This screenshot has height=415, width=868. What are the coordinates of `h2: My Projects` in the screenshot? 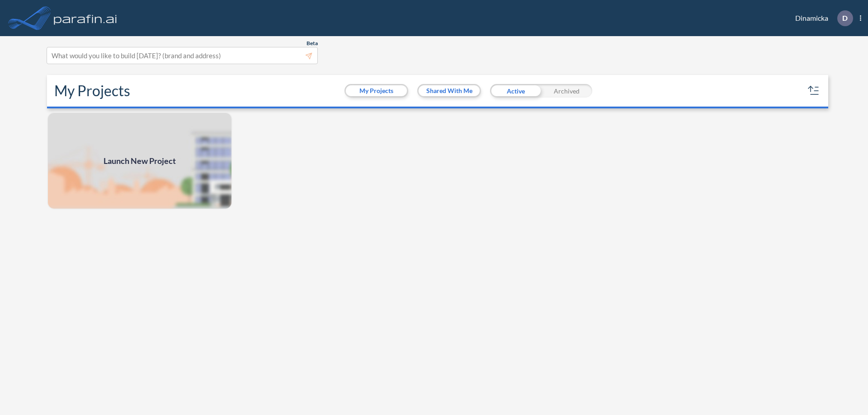 It's located at (92, 91).